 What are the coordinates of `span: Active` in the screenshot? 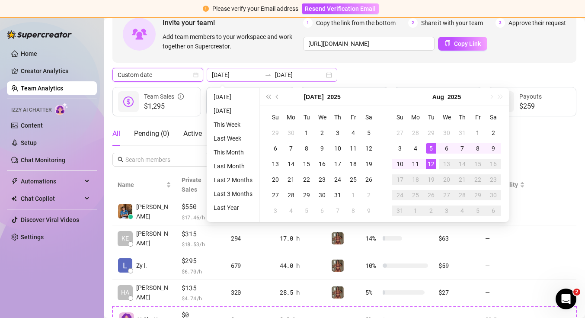 It's located at (193, 133).